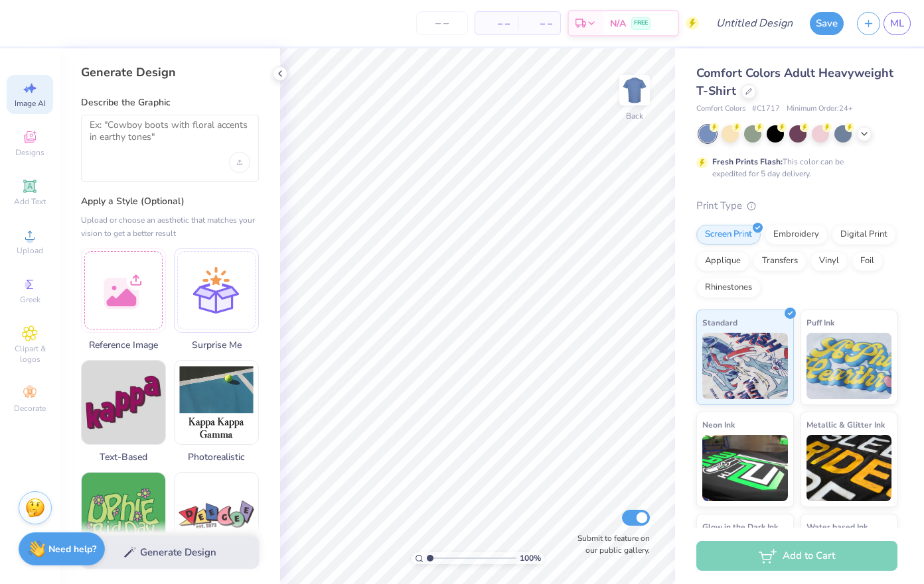 Image resolution: width=924 pixels, height=584 pixels. What do you see at coordinates (896, 23) in the screenshot?
I see `a: ML` at bounding box center [896, 23].